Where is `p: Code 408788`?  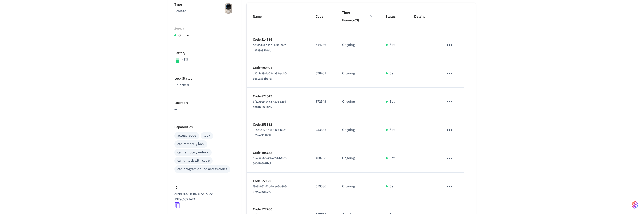
p: Code 408788 is located at coordinates (278, 153).